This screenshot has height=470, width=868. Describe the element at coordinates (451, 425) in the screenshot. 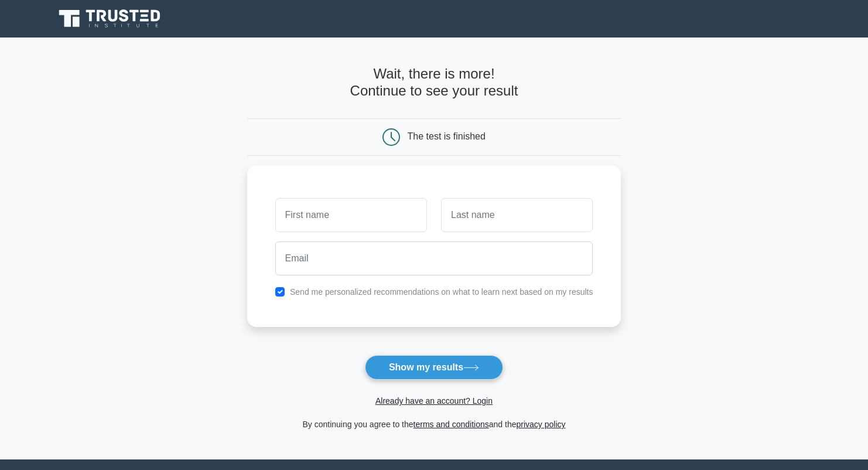

I see `a: terms and conditions` at that location.